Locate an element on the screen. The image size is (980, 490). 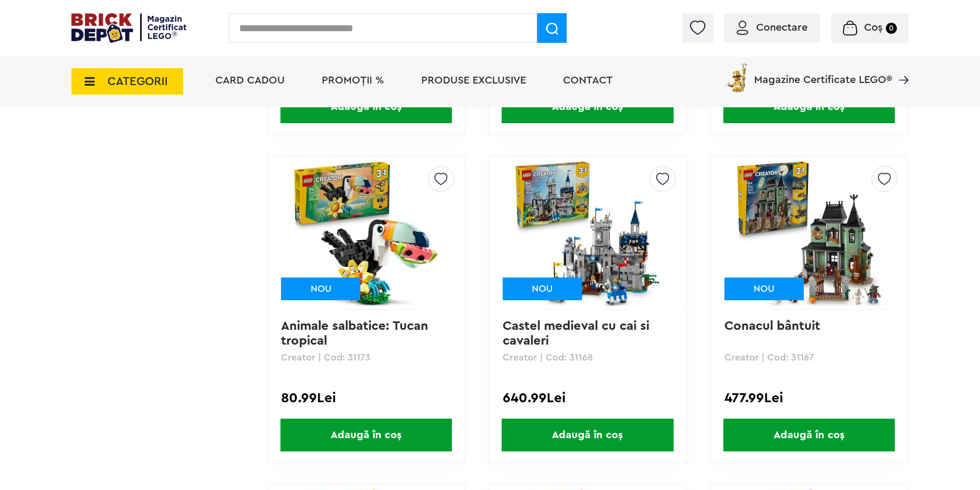
p: Creator | Cod: 31168 is located at coordinates (587, 358).